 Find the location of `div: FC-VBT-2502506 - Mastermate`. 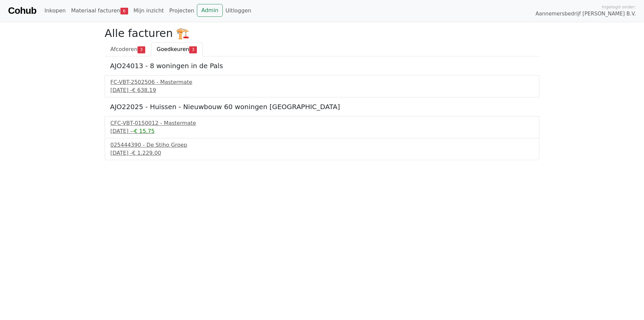

div: FC-VBT-2502506 - Mastermate is located at coordinates (322, 82).